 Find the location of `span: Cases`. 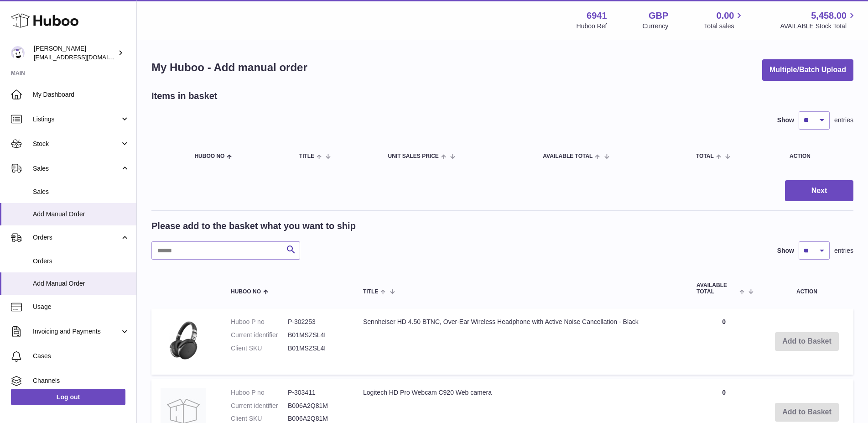

span: Cases is located at coordinates (81, 356).